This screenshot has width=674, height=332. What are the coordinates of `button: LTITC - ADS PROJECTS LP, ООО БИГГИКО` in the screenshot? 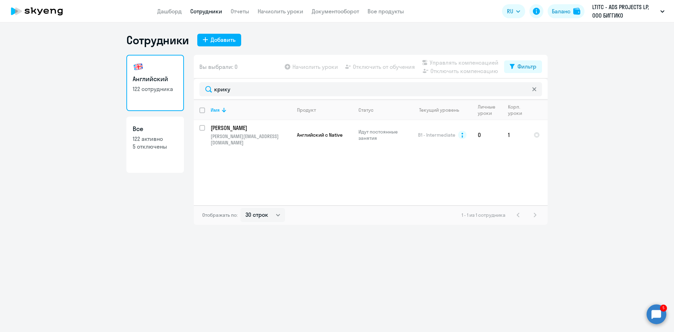 It's located at (628, 11).